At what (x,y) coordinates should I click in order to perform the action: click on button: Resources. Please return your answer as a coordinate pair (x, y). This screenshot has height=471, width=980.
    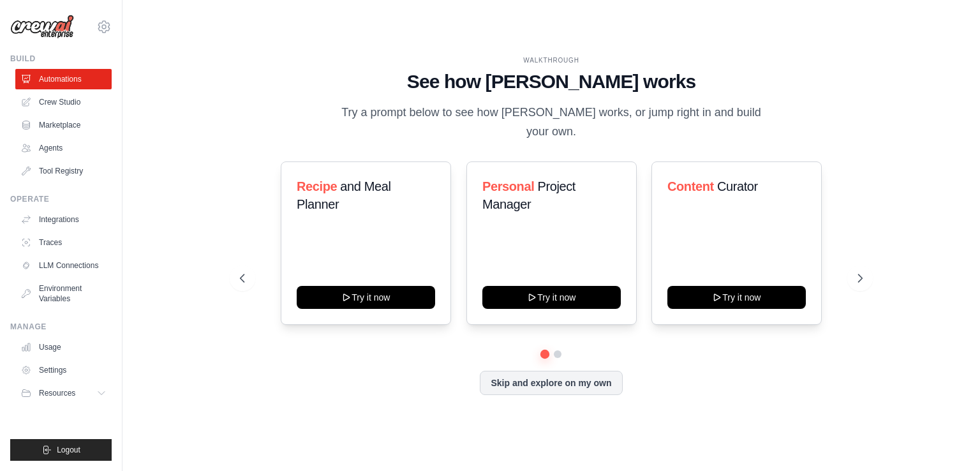
    Looking at the image, I should click on (63, 393).